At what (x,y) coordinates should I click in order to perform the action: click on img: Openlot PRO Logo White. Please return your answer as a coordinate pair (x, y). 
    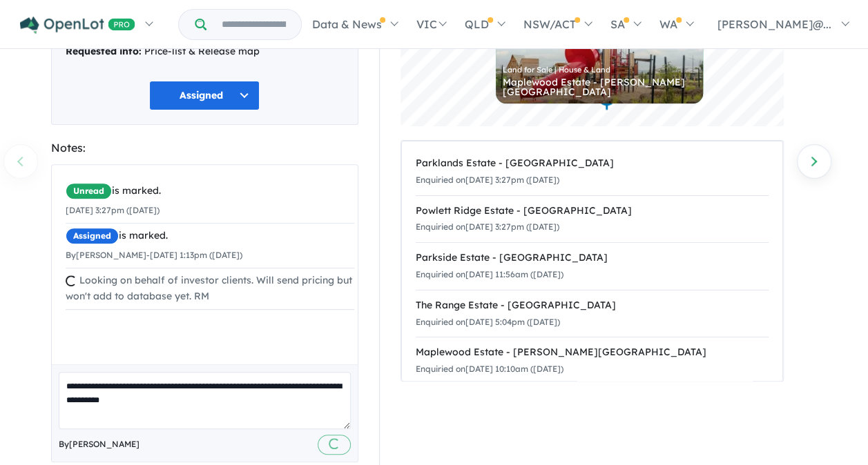
    Looking at the image, I should click on (77, 24).